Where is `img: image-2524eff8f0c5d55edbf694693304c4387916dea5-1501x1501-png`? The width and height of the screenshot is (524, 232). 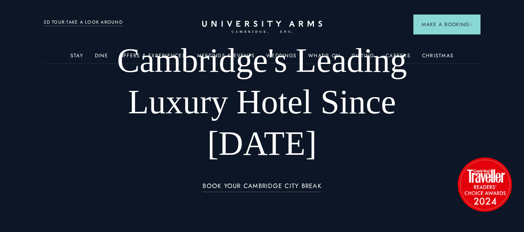 img: image-2524eff8f0c5d55edbf694693304c4387916dea5-1501x1501-png is located at coordinates (485, 184).